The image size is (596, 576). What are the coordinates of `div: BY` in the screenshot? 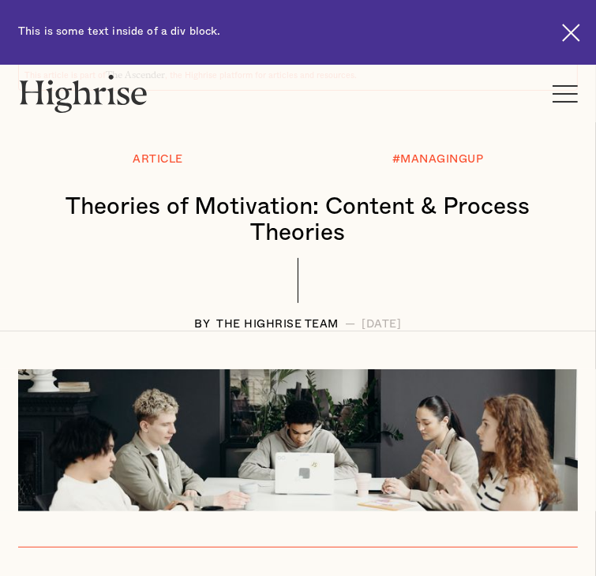 It's located at (203, 324).